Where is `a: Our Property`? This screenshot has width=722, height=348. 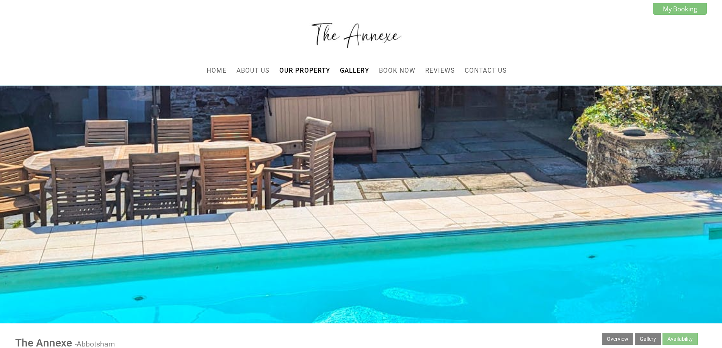 a: Our Property is located at coordinates (305, 71).